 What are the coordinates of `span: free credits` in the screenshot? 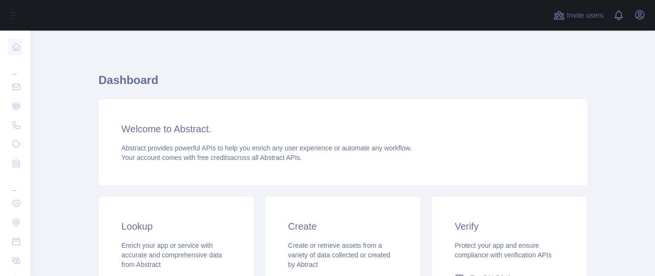 It's located at (214, 157).